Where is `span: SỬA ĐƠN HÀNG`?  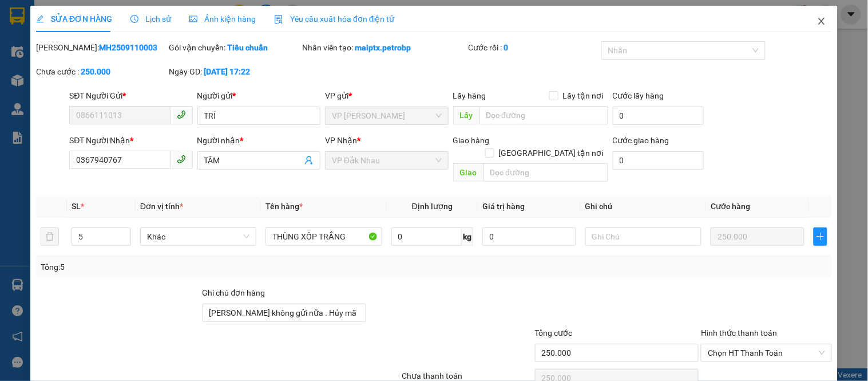
span: SỬA ĐƠN HÀNG is located at coordinates (74, 19).